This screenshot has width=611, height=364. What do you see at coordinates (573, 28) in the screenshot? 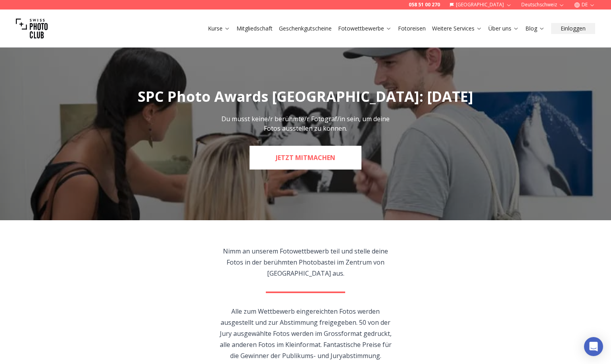
I see `button: Einloggen` at bounding box center [573, 28].